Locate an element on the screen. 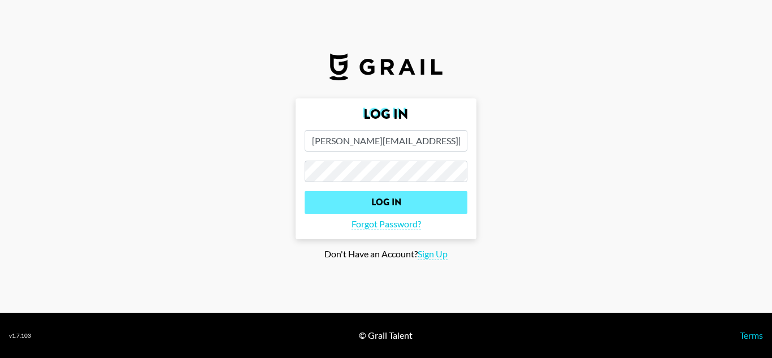  h2: Log In is located at coordinates (386, 114).